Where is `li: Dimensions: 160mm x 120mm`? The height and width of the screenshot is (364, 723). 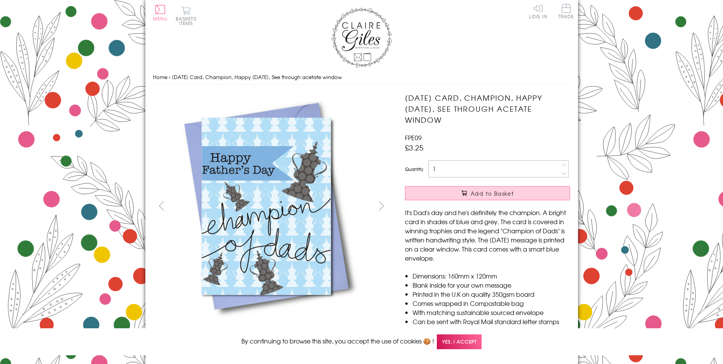 li: Dimensions: 160mm x 120mm is located at coordinates (491, 275).